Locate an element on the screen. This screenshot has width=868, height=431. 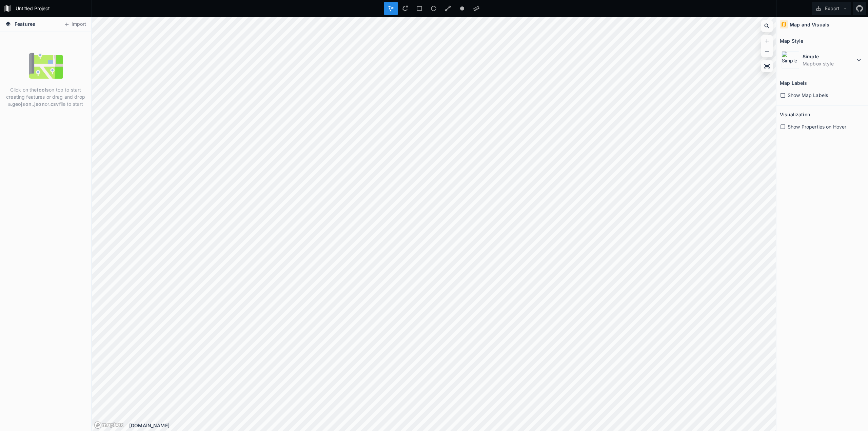
strong: .geojson is located at coordinates (21, 104).